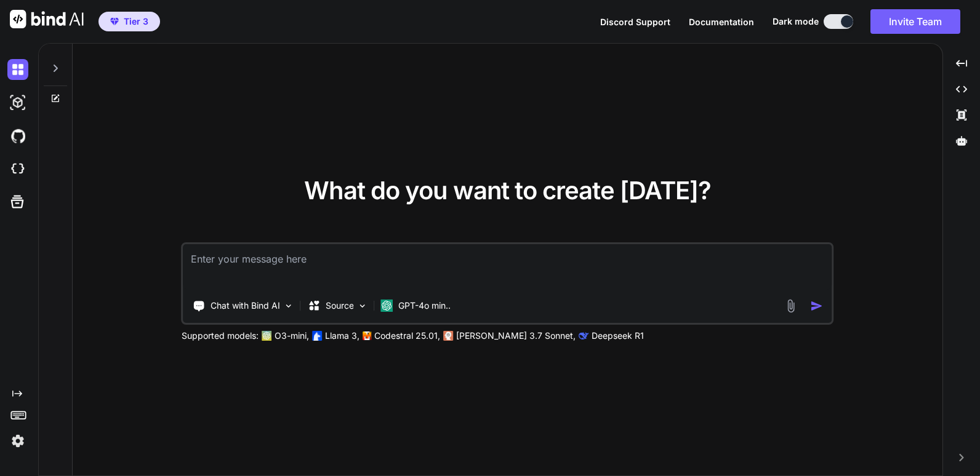 Image resolution: width=980 pixels, height=476 pixels. What do you see at coordinates (115, 22) in the screenshot?
I see `img: premium` at bounding box center [115, 22].